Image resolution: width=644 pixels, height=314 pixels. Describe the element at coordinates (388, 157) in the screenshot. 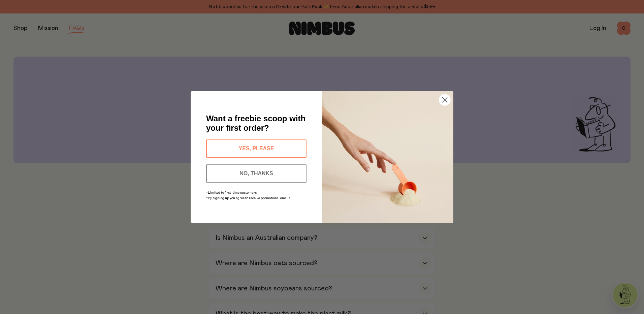

I see `img: c0d45117-8e62-4a02-9742-374a5db49d45.jpeg` at that location.